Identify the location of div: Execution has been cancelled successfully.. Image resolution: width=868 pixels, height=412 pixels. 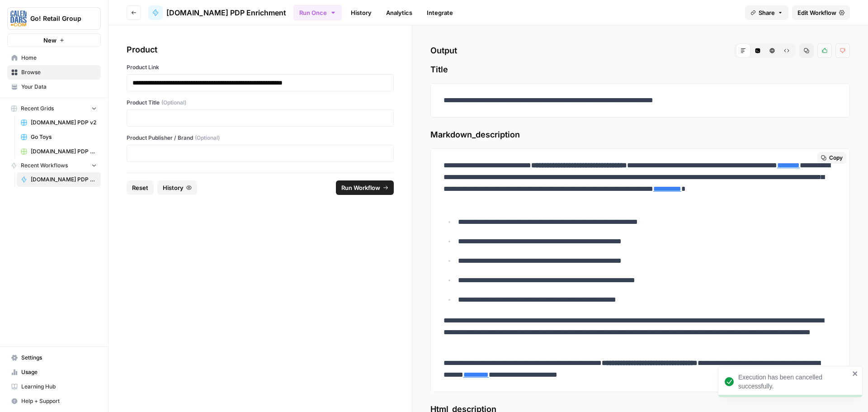
(793, 382).